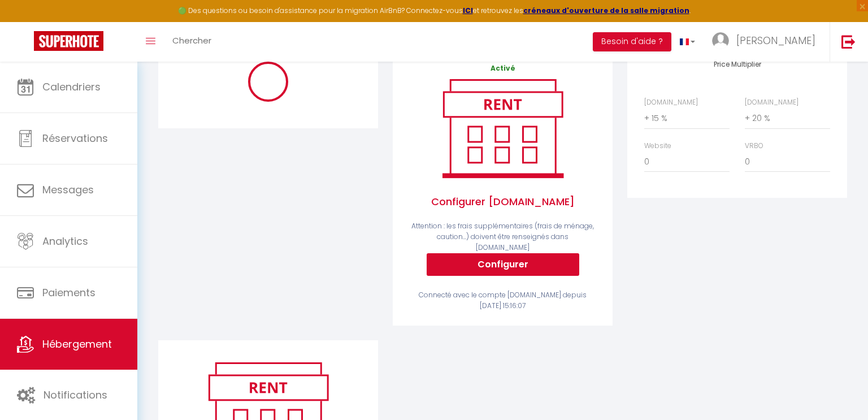 This screenshot has width=868, height=420. I want to click on span: Chercher, so click(192, 40).